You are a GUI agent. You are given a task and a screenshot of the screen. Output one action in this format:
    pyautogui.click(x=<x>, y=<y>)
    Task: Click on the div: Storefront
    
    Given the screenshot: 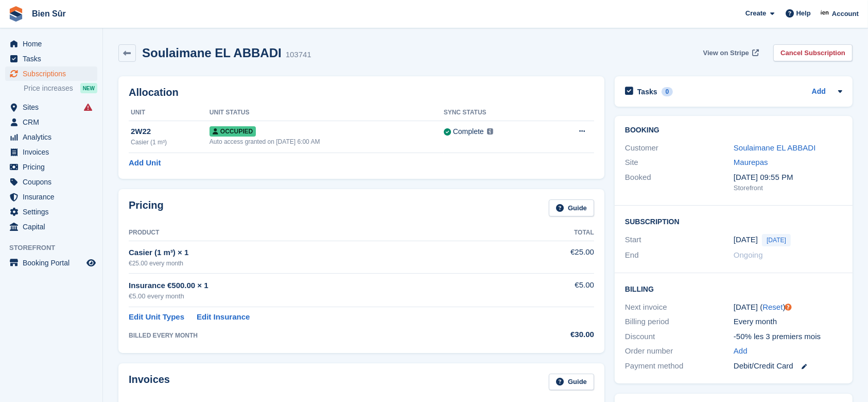 What is the action you would take?
    pyautogui.click(x=788, y=188)
    